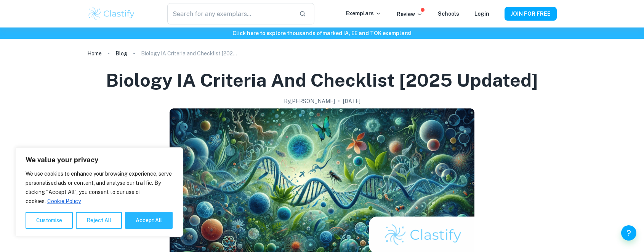 The width and height of the screenshot is (644, 252). I want to click on a: Blog, so click(121, 53).